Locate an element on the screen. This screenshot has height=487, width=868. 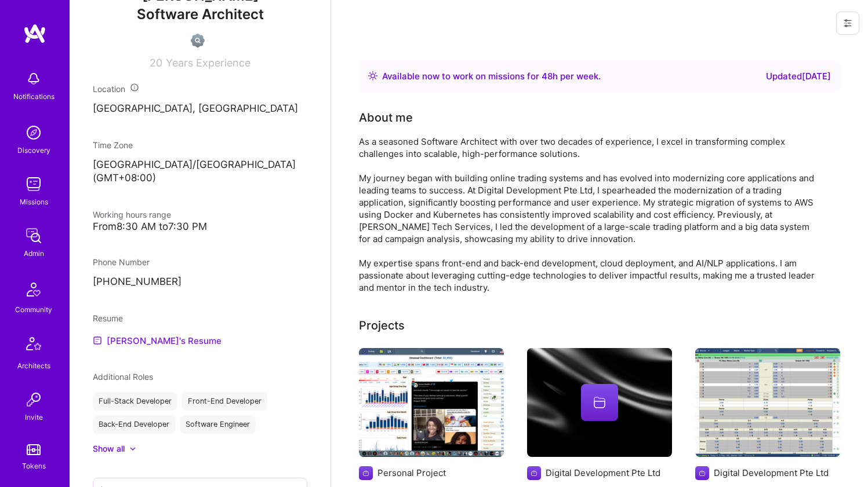
span: Software Architect is located at coordinates (200, 14).